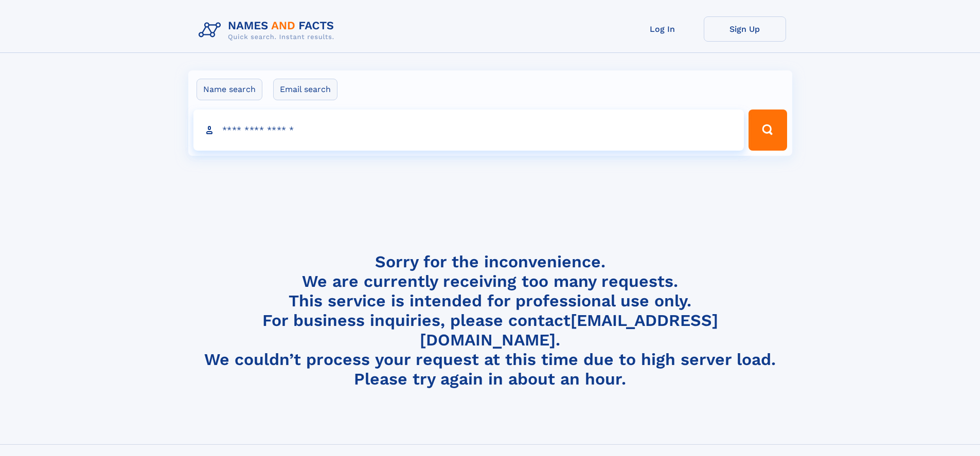 The image size is (980, 456). I want to click on button: Search Button, so click(768, 130).